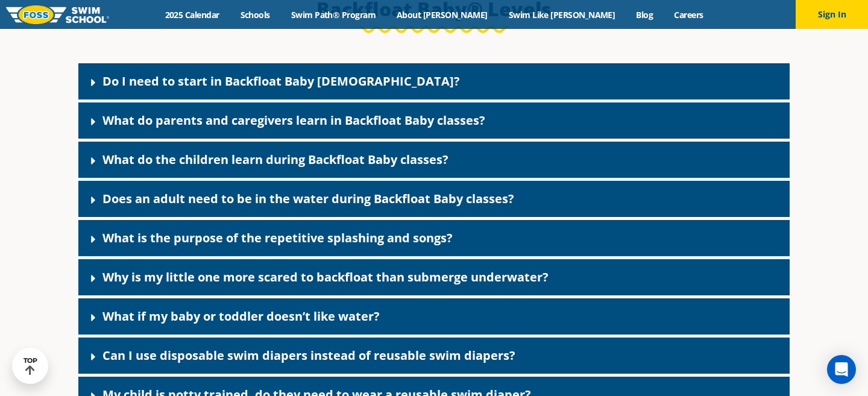  Describe the element at coordinates (689, 15) in the screenshot. I see `a: Careers` at that location.